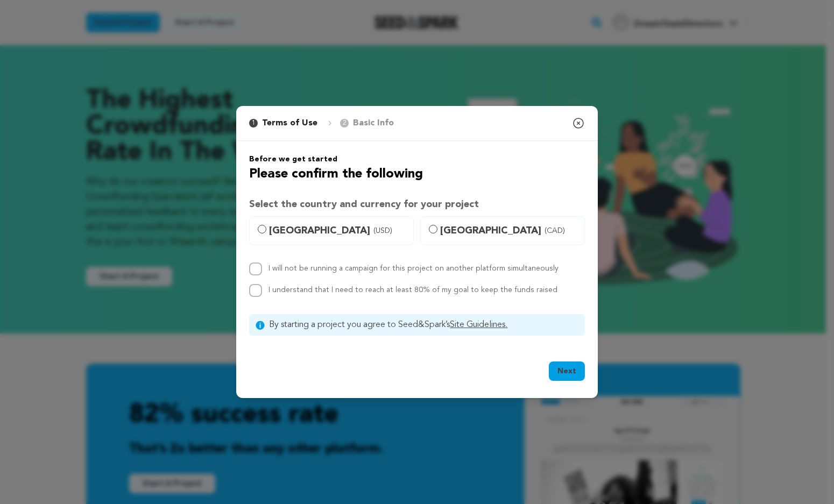  I want to click on button: Next, so click(567, 371).